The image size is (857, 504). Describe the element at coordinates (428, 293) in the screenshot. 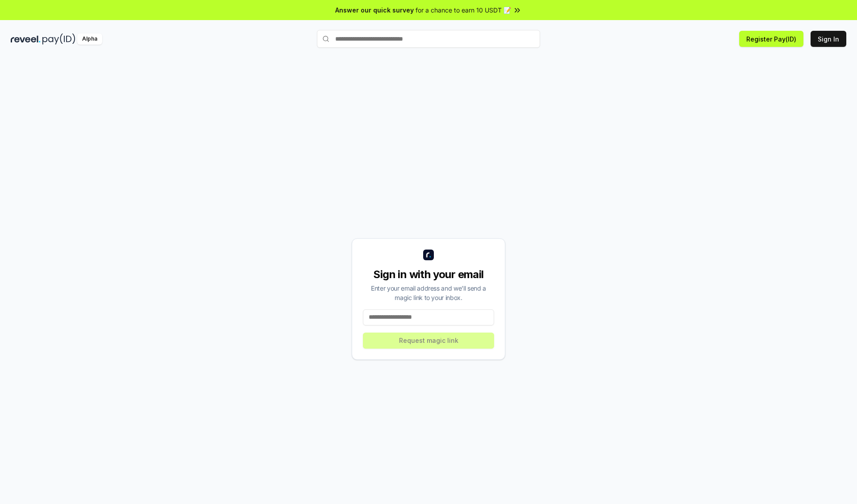

I see `div: Enter your email address and we’ll send a magic link to your inbox.` at that location.